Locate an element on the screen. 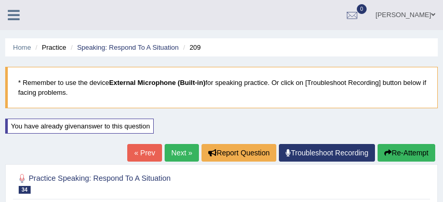 Image resolution: width=443 pixels, height=202 pixels. a: « Prev is located at coordinates (144, 153).